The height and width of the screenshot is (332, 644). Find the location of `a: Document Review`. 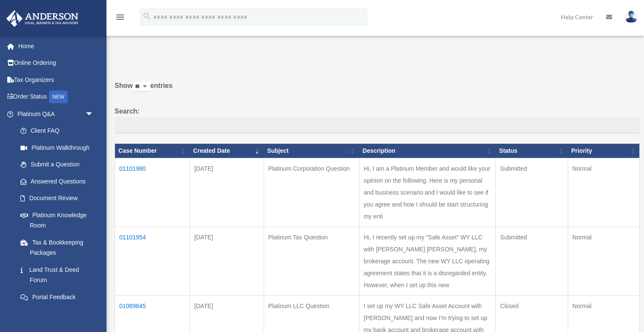

a: Document Review is located at coordinates (57, 198).